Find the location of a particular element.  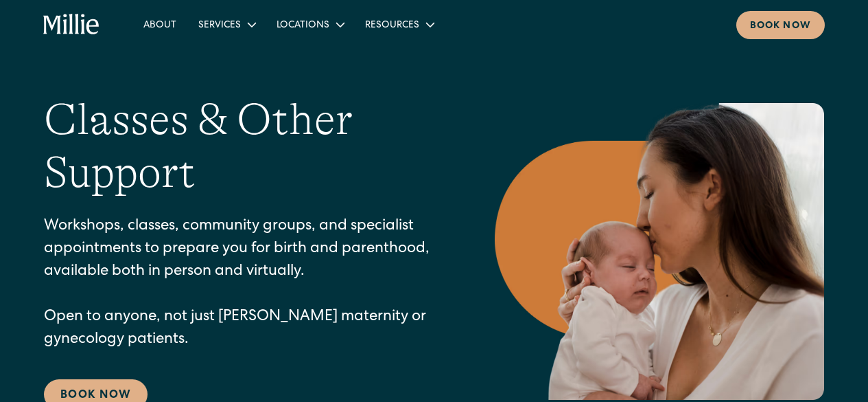

p: Workshops, classes, community groups, and specialist appointments to prepare you for birth and pa... is located at coordinates (241, 283).